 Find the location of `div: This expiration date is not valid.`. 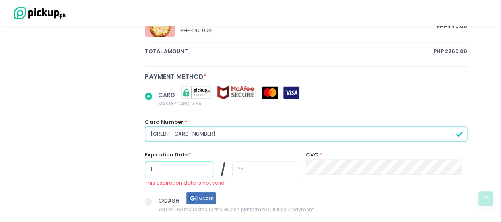

div: This expiration date is not valid. is located at coordinates (223, 183).